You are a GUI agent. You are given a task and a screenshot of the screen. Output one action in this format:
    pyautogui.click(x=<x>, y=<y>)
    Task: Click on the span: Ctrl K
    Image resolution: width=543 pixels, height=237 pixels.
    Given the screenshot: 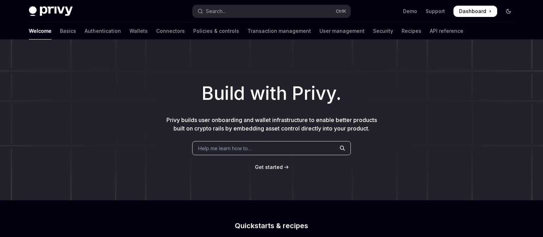 What is the action you would take?
    pyautogui.click(x=341, y=11)
    